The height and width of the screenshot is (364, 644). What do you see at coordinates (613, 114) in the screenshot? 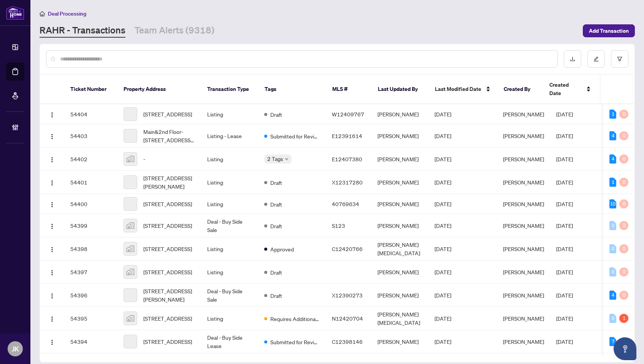
I see `div: 1` at bounding box center [613, 114].